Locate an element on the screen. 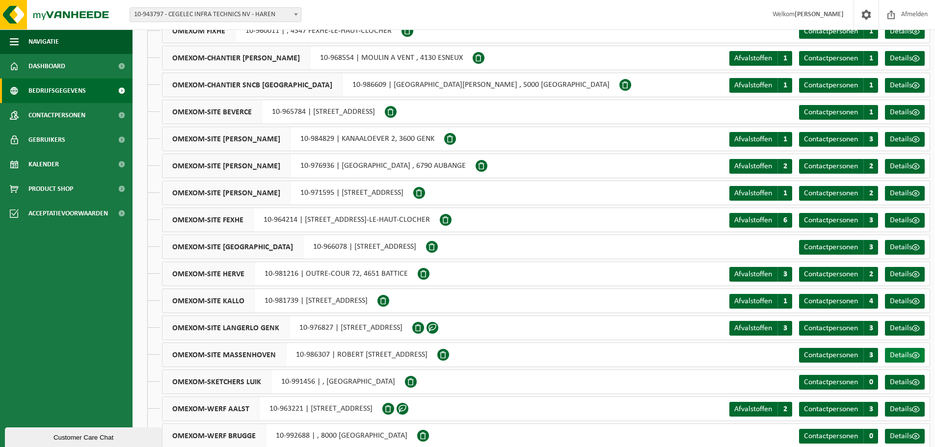 The width and height of the screenshot is (935, 447). div: 10-984829 | KANAALOEVER 2, 3600 GENK is located at coordinates (303, 139).